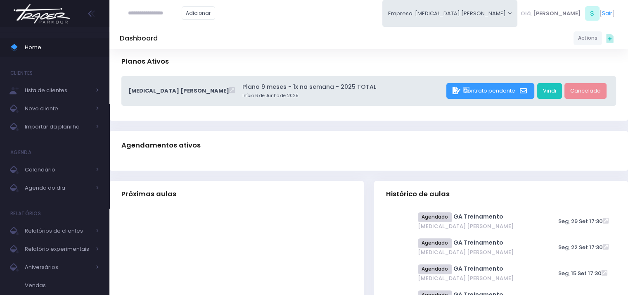  What do you see at coordinates (58, 170) in the screenshot?
I see `span: Calendário` at bounding box center [58, 170].